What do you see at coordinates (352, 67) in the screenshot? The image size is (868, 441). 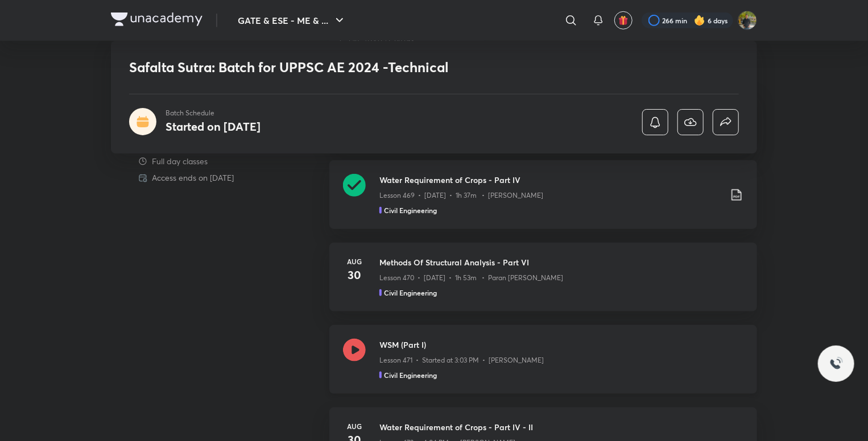 I see `h1: Safalta Sutra: Batch for UPPSC AE 2024 -Technical` at bounding box center [352, 67].